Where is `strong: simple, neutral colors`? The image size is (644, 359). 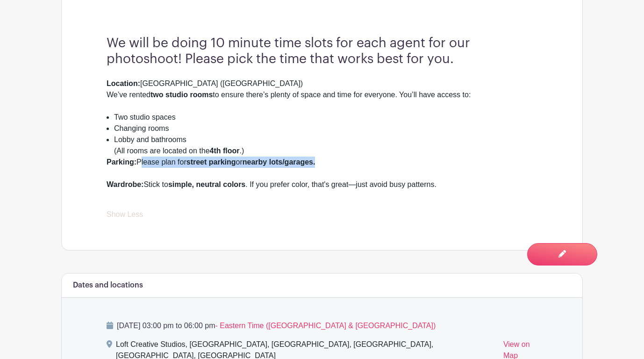 strong: simple, neutral colors is located at coordinates (207, 184).